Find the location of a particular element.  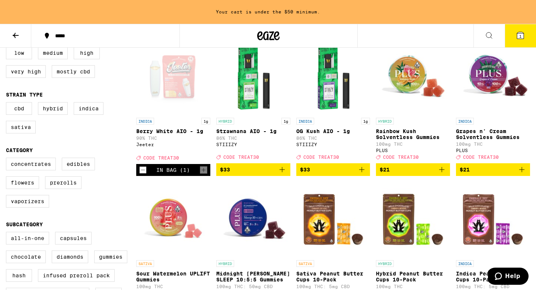

label: Low is located at coordinates (19, 53).